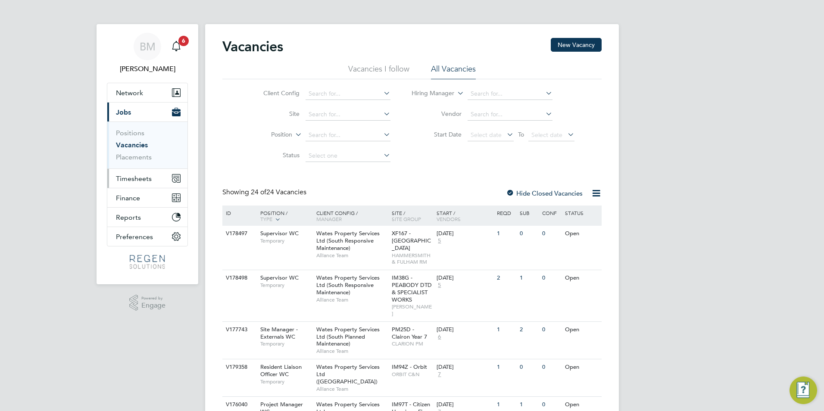 Image resolution: width=824 pixels, height=411 pixels. Describe the element at coordinates (521, 135) in the screenshot. I see `span: To` at that location.